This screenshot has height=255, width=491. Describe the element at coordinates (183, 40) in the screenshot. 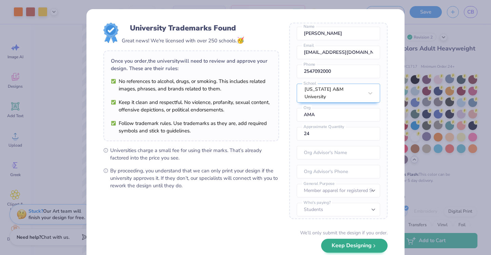

I see `div: Great news! We're licensed with over 250 schools.` at that location.